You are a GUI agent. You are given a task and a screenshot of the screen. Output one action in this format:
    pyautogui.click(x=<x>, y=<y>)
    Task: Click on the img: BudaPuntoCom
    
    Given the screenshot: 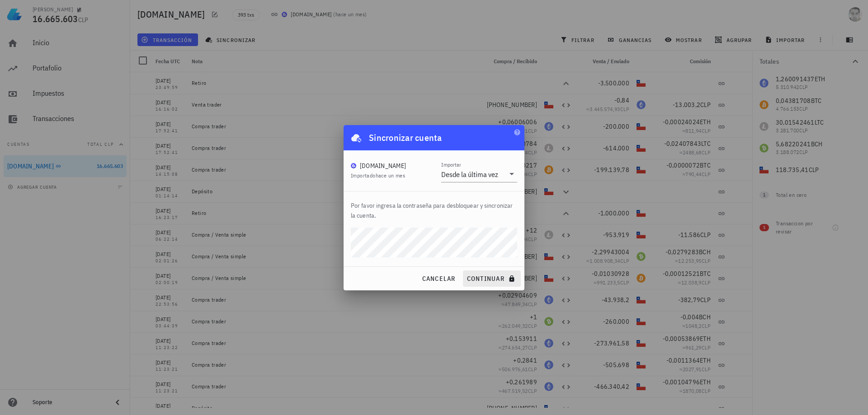 What is the action you would take?
    pyautogui.click(x=354, y=166)
    